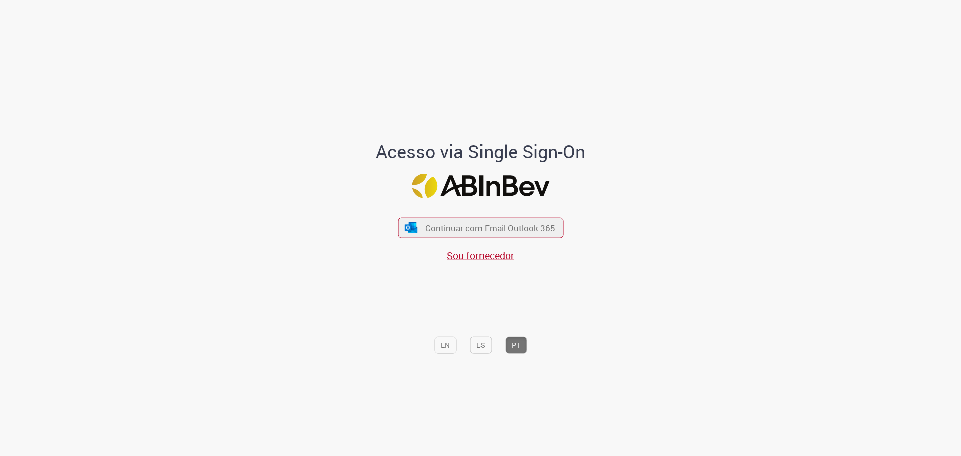 This screenshot has width=961, height=456. I want to click on span: Sou fornecedor, so click(480, 255).